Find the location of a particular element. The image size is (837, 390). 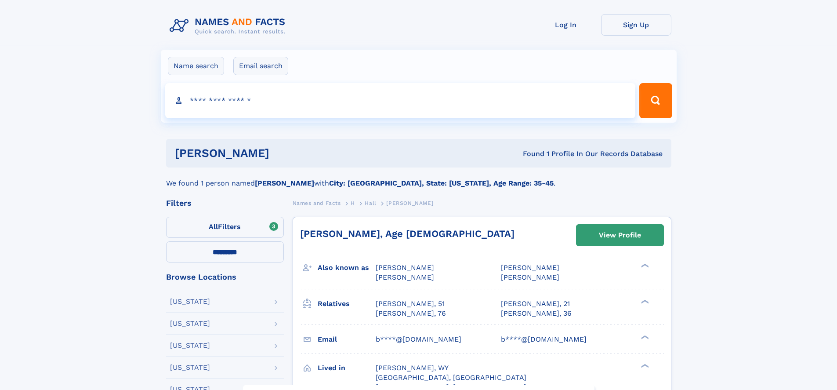

label: Email search is located at coordinates (261, 66).